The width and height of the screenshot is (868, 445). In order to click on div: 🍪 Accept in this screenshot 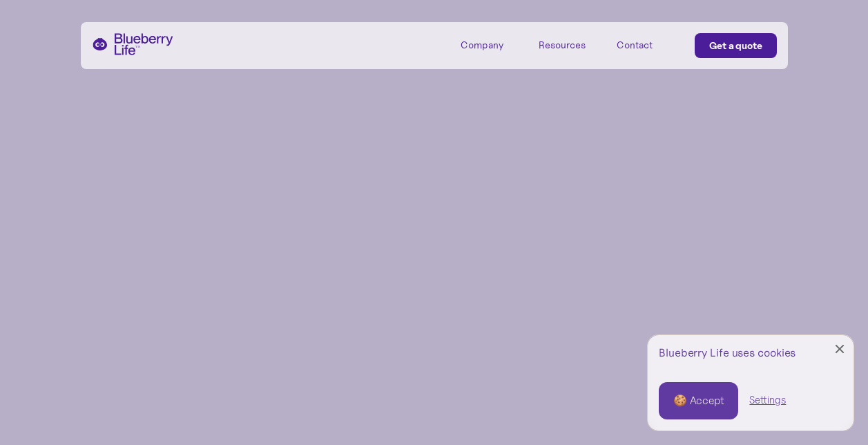, I will do `click(698, 401)`.